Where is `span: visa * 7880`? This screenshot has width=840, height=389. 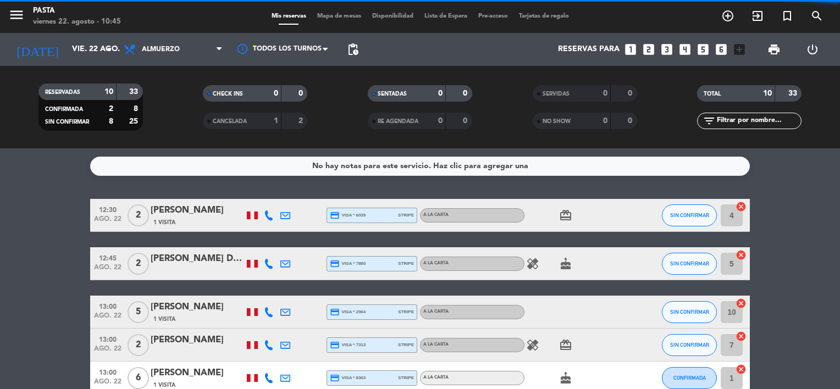 span: visa * 7880 is located at coordinates (348, 264).